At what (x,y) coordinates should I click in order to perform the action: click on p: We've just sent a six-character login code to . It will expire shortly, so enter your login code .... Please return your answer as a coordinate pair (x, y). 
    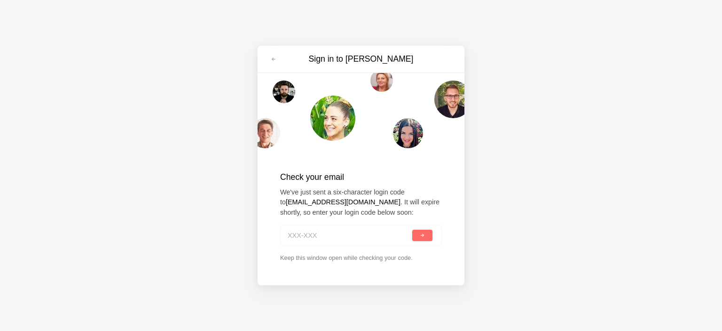
    Looking at the image, I should click on (361, 202).